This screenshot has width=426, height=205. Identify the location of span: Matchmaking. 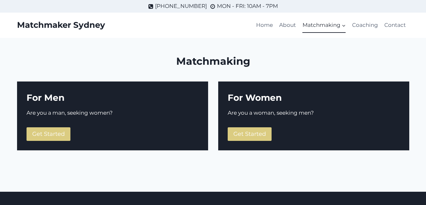
(324, 25).